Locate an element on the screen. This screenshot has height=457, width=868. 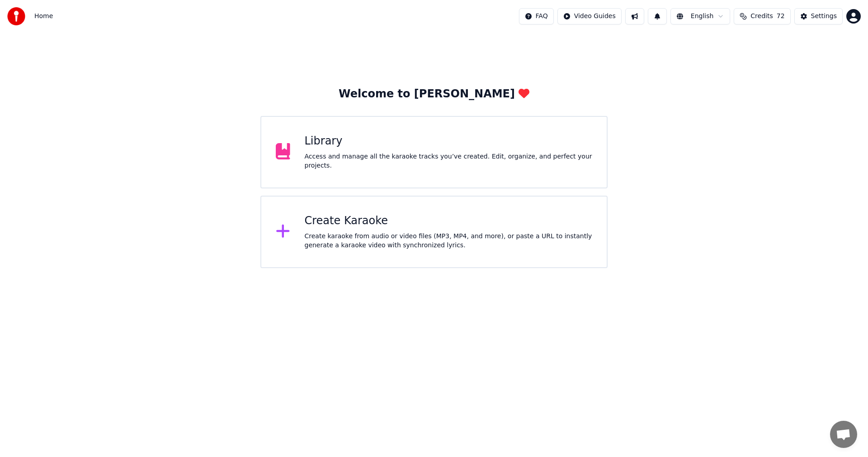
button: Credits72 is located at coordinates (762, 16).